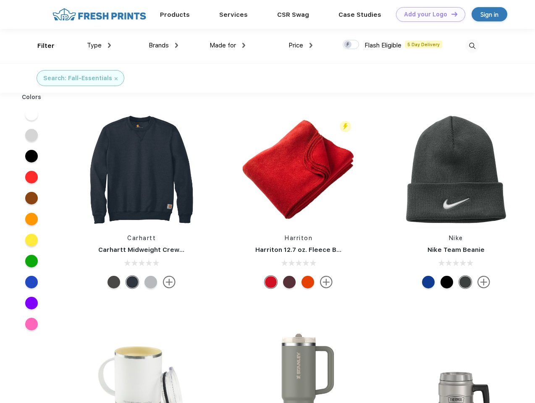 The height and width of the screenshot is (403, 535). What do you see at coordinates (296, 45) in the screenshot?
I see `span: Price` at bounding box center [296, 45].